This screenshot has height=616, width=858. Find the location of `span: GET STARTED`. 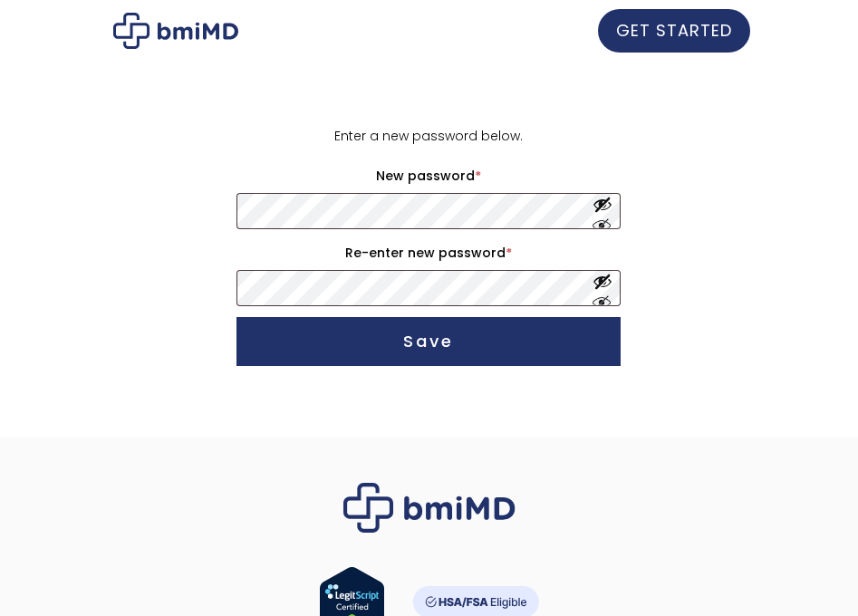

span: GET STARTED is located at coordinates (674, 30).